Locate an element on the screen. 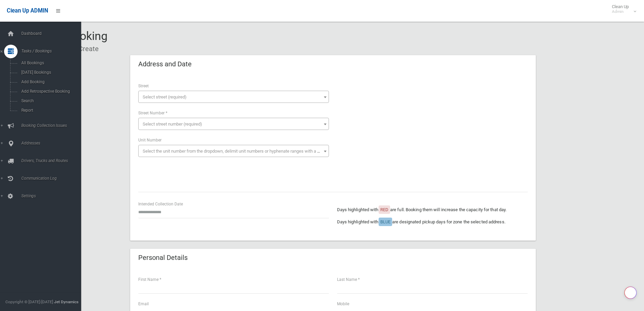 The image size is (644, 311). span: Communication Log is located at coordinates (53, 178).